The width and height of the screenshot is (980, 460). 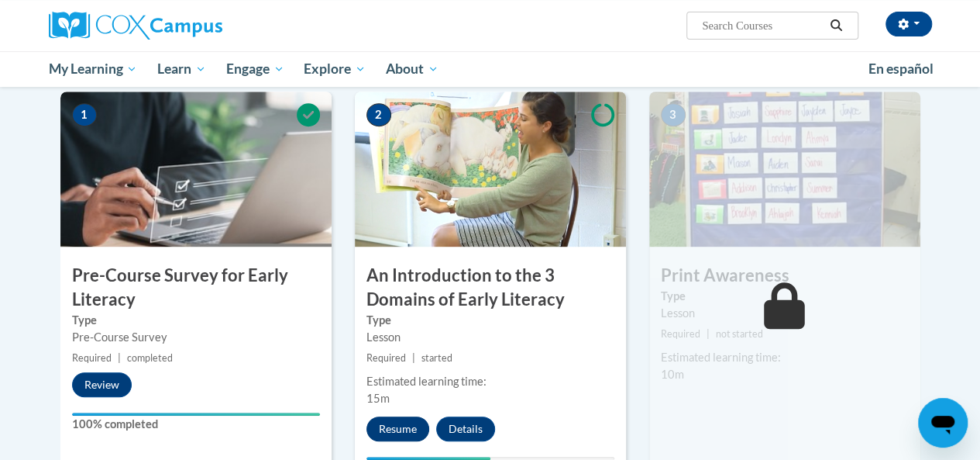 What do you see at coordinates (335, 69) in the screenshot?
I see `span: Explore` at bounding box center [335, 69].